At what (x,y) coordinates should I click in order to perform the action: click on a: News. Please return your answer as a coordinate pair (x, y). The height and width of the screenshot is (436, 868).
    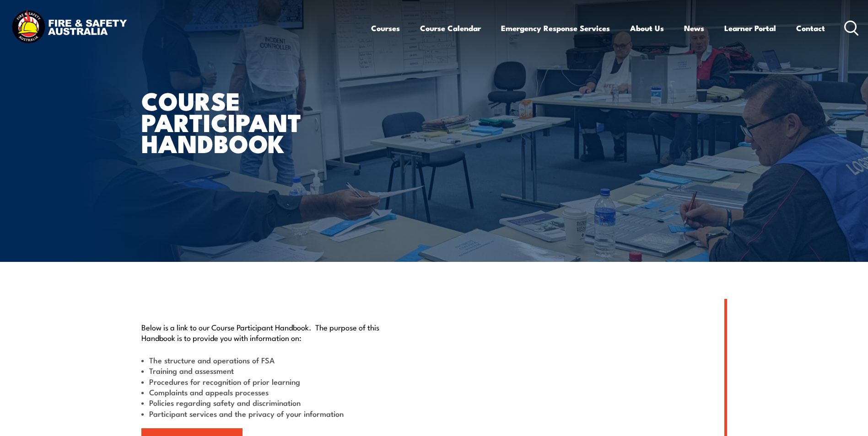
    Looking at the image, I should click on (694, 28).